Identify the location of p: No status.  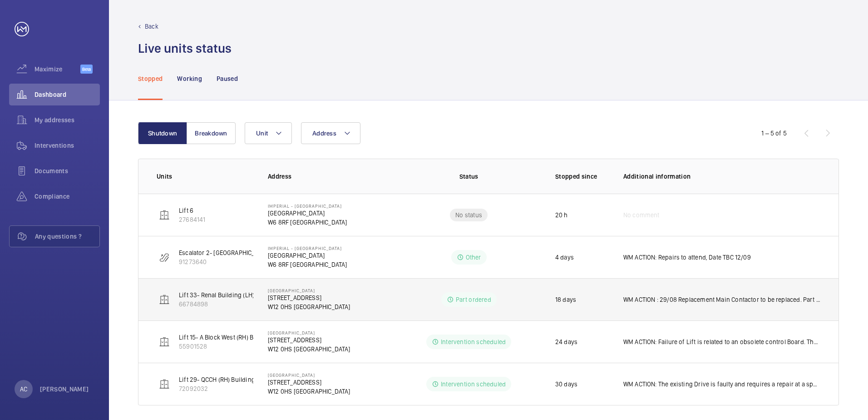
(468, 215).